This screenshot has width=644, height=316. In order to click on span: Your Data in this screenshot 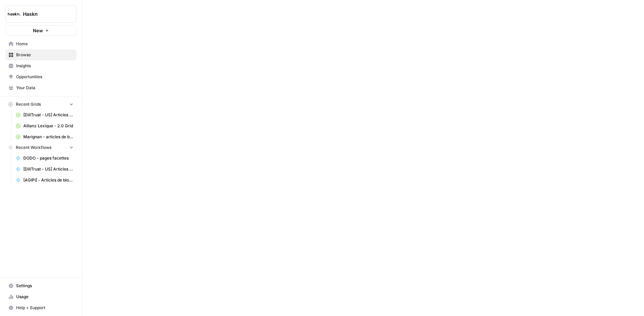, I will do `click(45, 87)`.